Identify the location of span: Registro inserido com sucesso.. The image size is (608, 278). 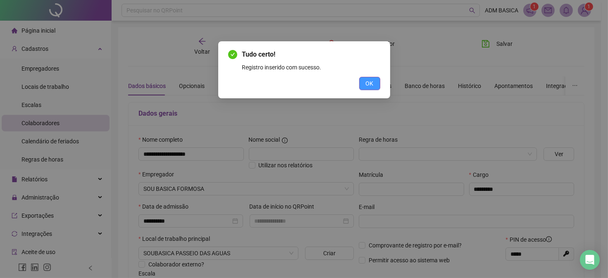
(282, 67).